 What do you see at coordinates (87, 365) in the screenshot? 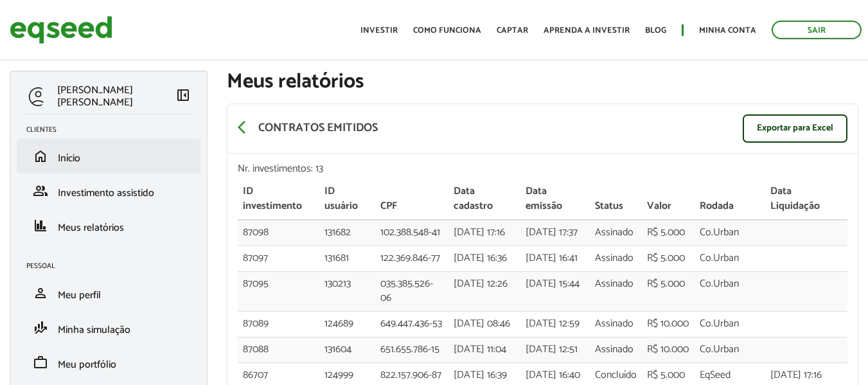
I see `span: Meu portfólio` at bounding box center [87, 365].